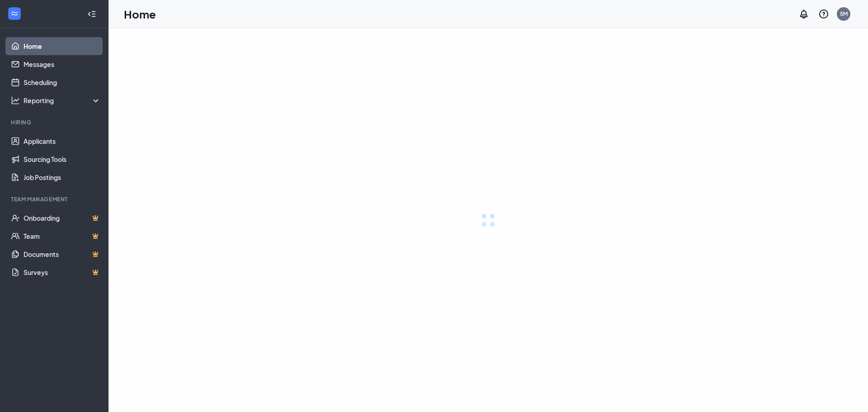 This screenshot has width=868, height=412. I want to click on div: Team Management, so click(55, 199).